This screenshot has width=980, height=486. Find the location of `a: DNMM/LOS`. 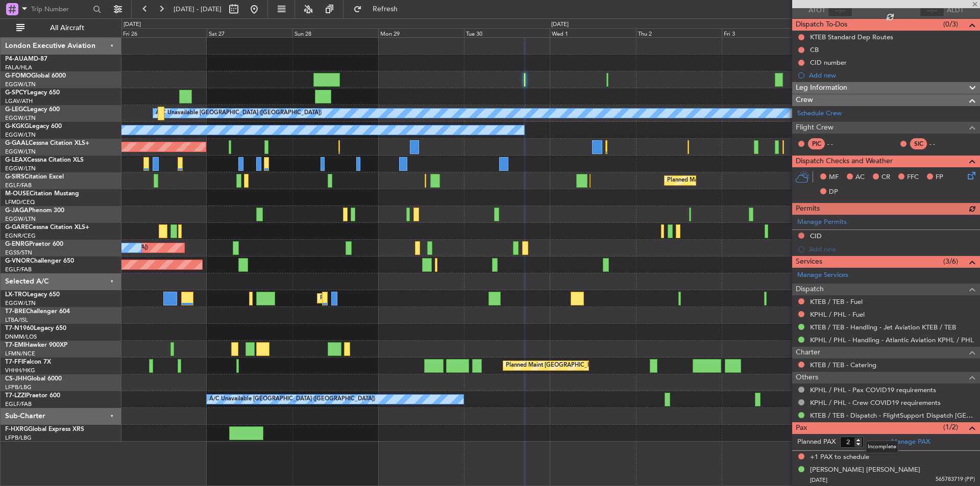

a: DNMM/LOS is located at coordinates (21, 336).